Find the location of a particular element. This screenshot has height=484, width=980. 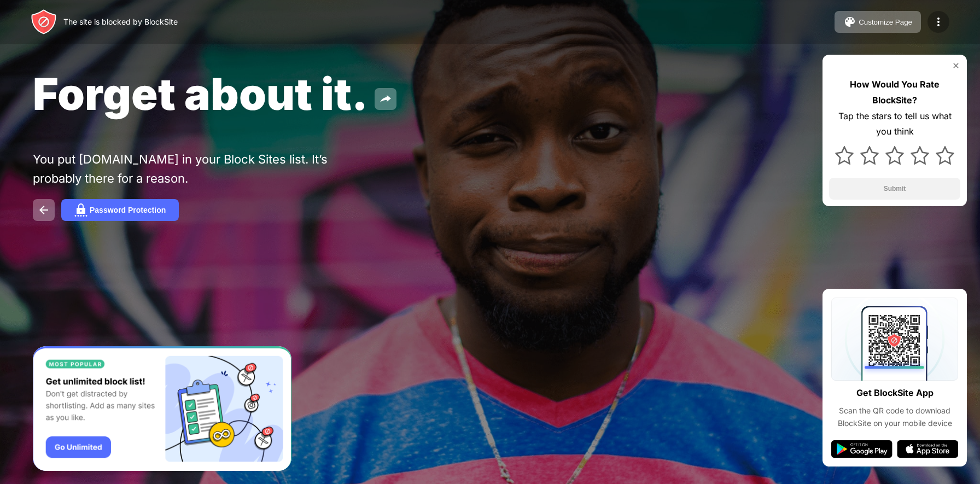

img: rate-us-close.svg is located at coordinates (956, 66).